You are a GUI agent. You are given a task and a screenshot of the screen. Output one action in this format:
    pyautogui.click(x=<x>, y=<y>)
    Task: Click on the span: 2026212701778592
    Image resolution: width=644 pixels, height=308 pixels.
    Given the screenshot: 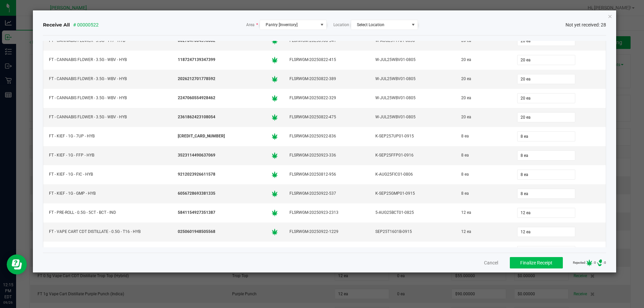 What is the action you would take?
    pyautogui.click(x=196, y=79)
    